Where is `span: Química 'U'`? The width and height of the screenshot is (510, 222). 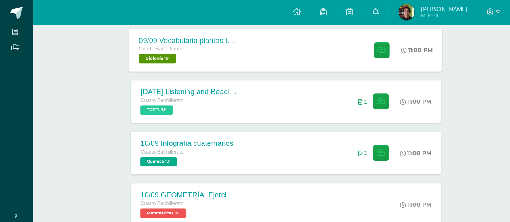 span: Química 'U' is located at coordinates (158, 162).